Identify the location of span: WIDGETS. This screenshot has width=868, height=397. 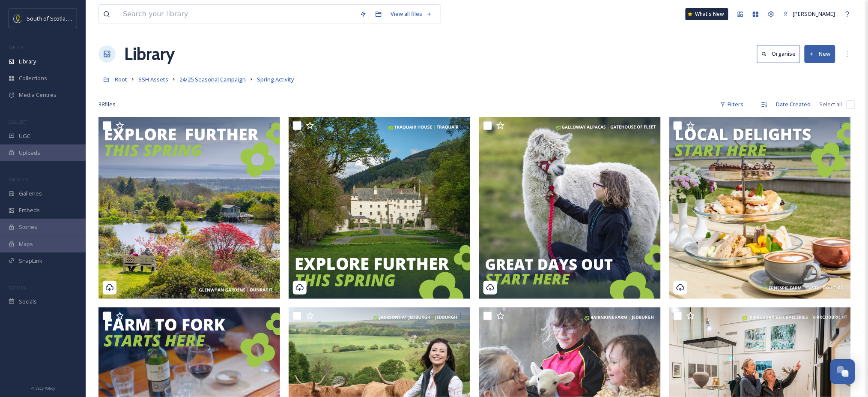
(18, 179).